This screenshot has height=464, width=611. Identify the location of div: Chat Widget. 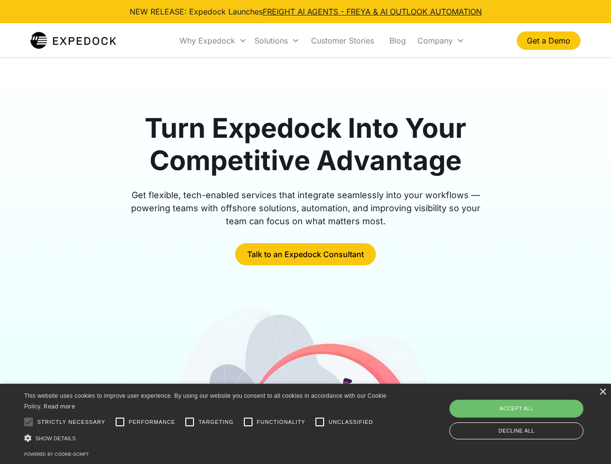
(530, 412).